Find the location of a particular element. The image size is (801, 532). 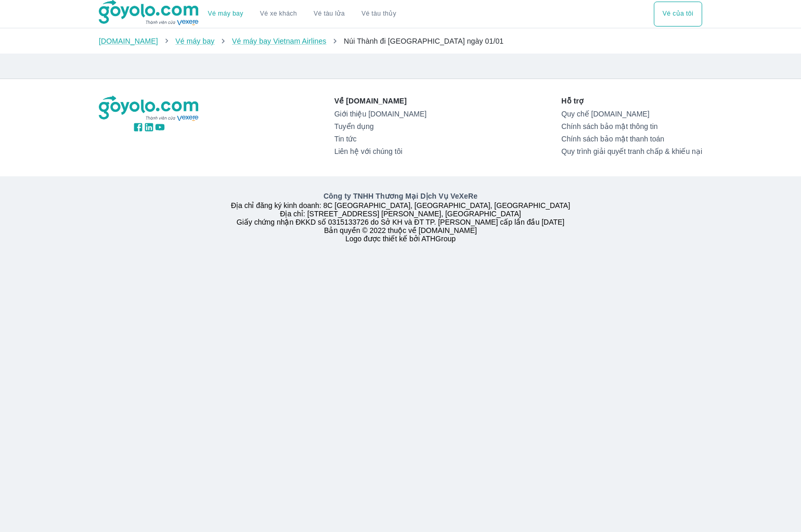

nav: breadcrumb is located at coordinates (400, 41).